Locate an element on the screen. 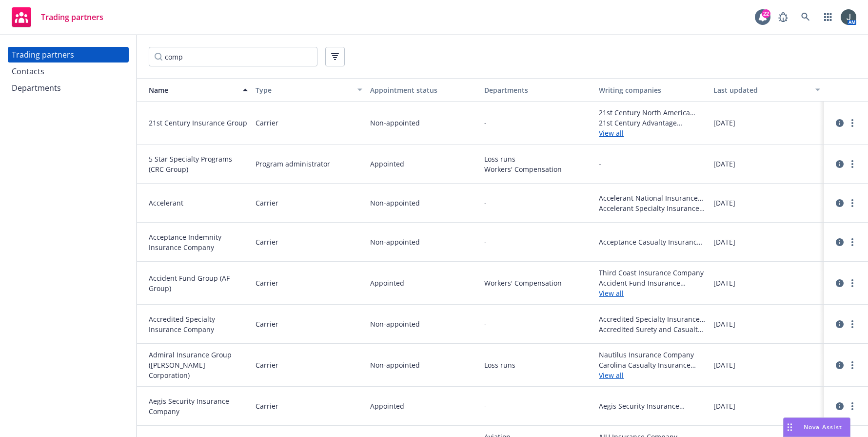 The image size is (868, 437). span: Trading partners is located at coordinates (72, 17).